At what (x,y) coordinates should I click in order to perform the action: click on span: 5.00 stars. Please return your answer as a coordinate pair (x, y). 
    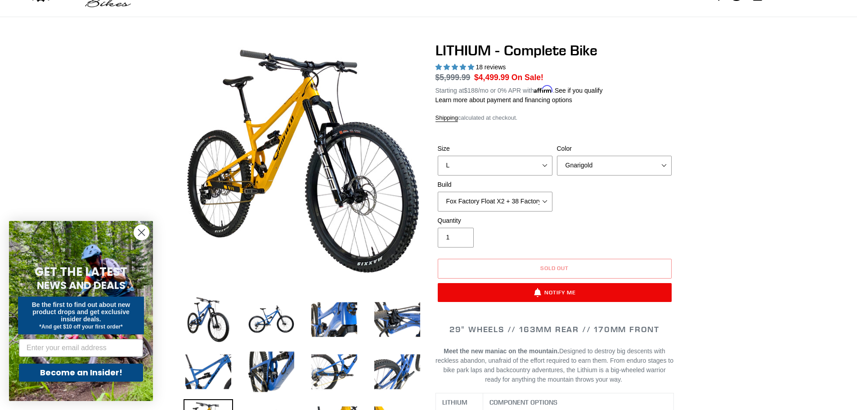
    Looking at the image, I should click on (456, 67).